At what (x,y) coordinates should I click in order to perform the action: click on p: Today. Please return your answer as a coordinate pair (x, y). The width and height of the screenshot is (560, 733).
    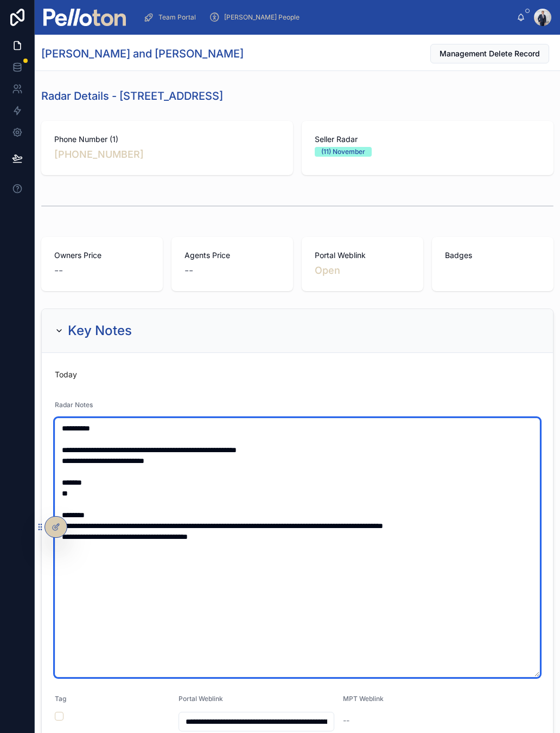
    Looking at the image, I should click on (66, 374).